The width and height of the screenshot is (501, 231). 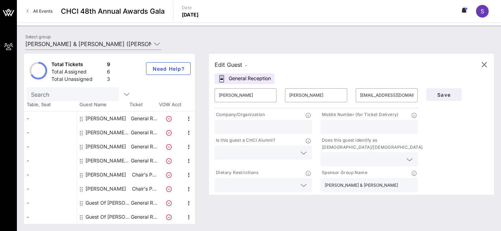 What do you see at coordinates (245, 140) in the screenshot?
I see `p: Is this guest a CHCI Alumni?` at bounding box center [245, 140].